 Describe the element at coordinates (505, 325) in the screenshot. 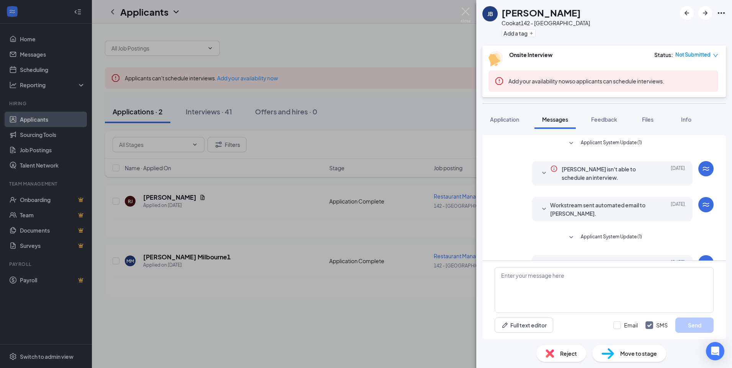

I see `svg: Pen` at that location.